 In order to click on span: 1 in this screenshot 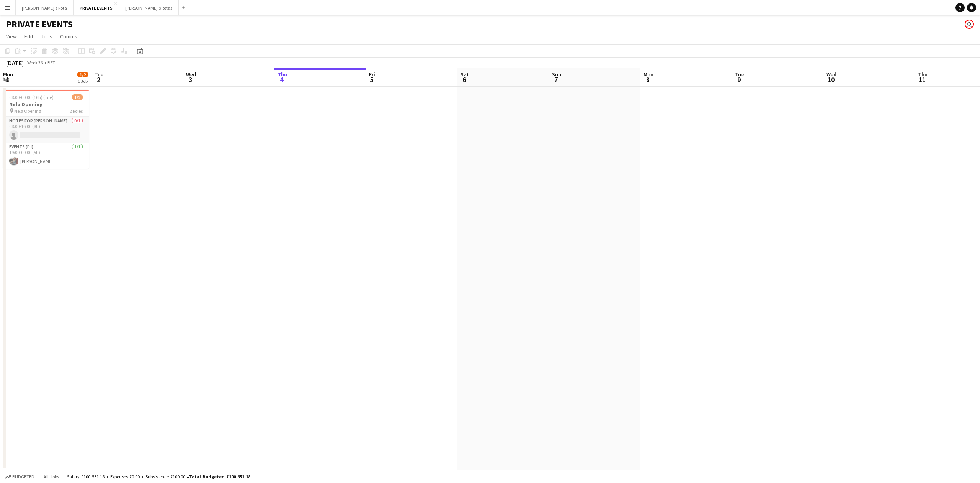, I will do `click(7, 79)`.